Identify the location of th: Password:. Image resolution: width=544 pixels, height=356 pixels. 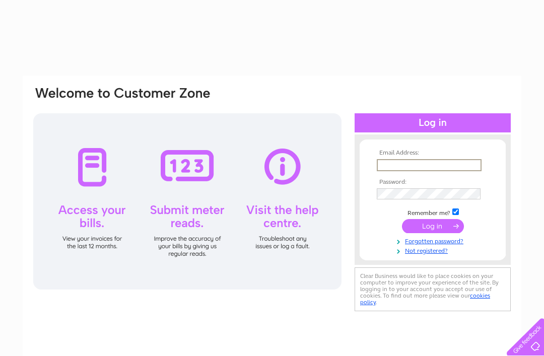
(433, 182).